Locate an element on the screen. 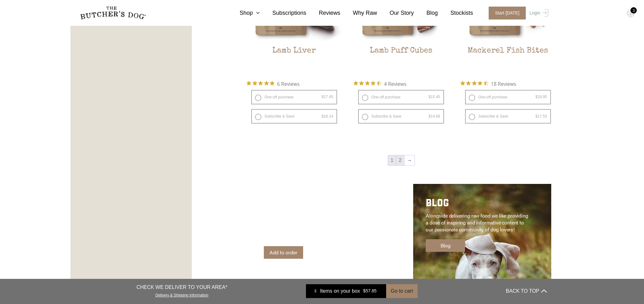 This screenshot has width=644, height=304. a: Shop is located at coordinates (243, 13).